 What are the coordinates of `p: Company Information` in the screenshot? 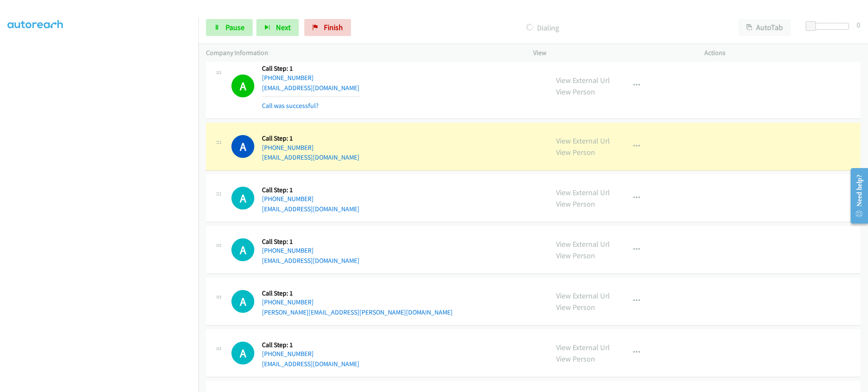 It's located at (362, 53).